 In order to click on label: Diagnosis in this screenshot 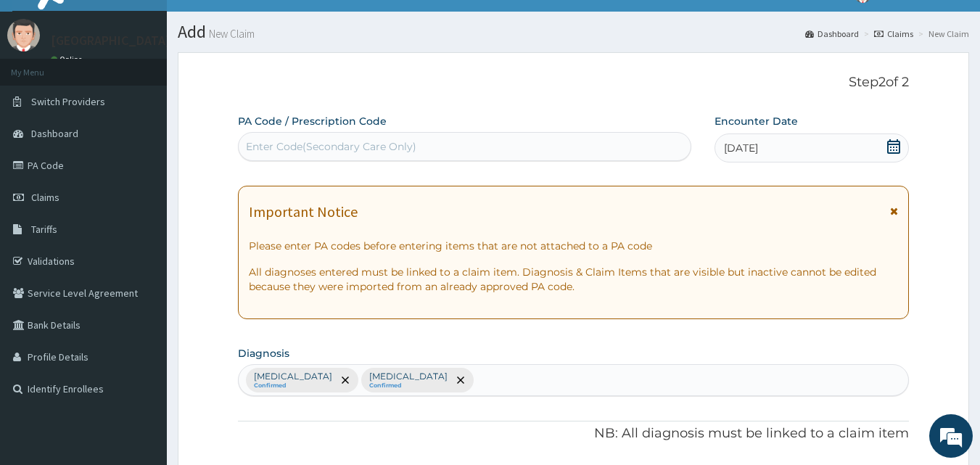, I will do `click(264, 353)`.